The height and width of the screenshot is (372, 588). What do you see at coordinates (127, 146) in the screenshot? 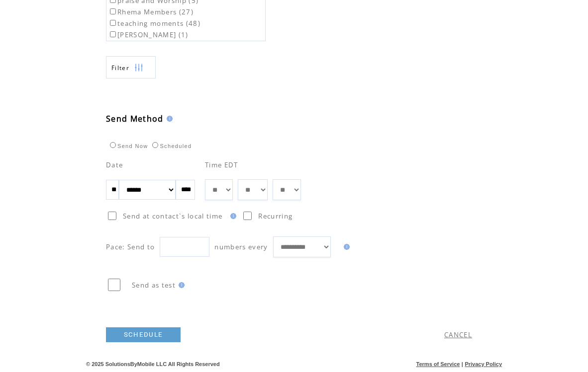
I see `label: Send Now` at bounding box center [127, 146].